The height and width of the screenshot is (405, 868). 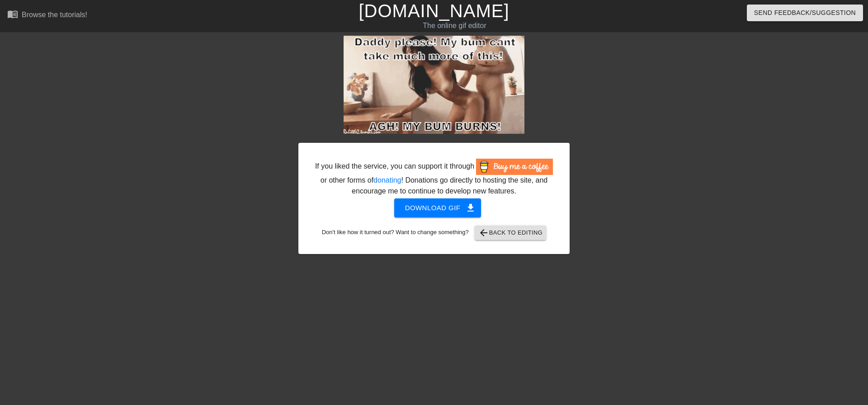 What do you see at coordinates (434, 233) in the screenshot?
I see `div: Don't like how it turned out? Want to change something?` at bounding box center [434, 233].